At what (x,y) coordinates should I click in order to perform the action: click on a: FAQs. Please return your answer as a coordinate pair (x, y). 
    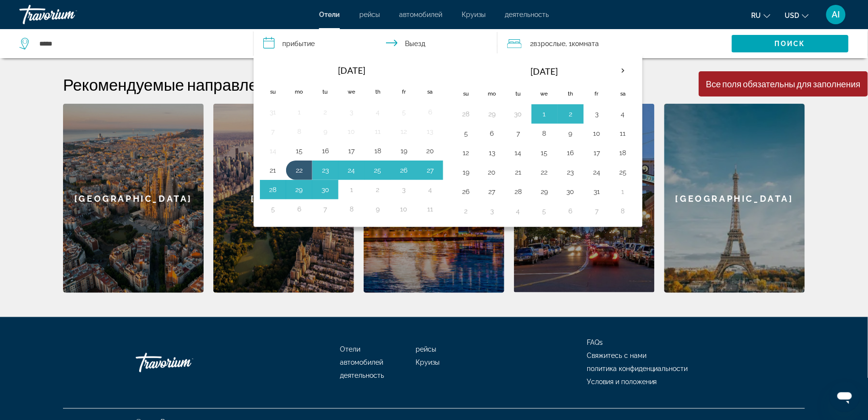
    Looking at the image, I should click on (595, 343).